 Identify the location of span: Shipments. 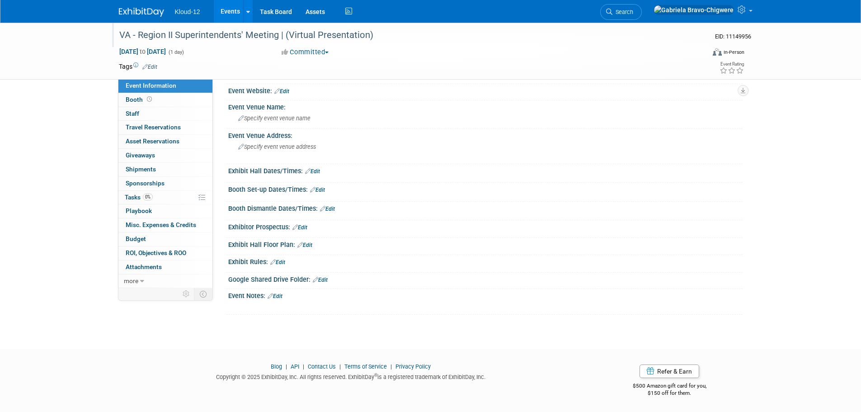
(141, 169).